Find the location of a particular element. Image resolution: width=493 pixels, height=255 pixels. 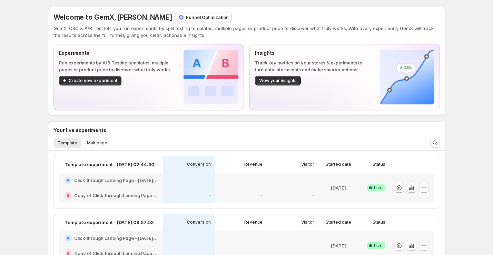

h2: B is located at coordinates (68, 195).